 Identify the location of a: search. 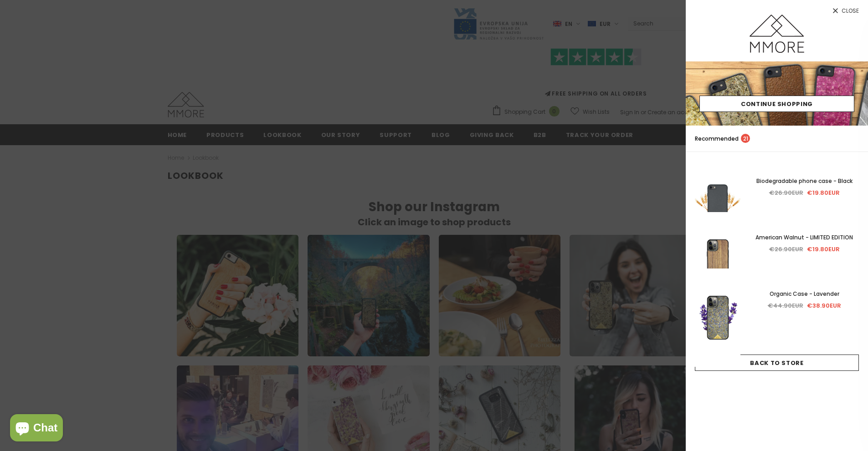
(854, 139).